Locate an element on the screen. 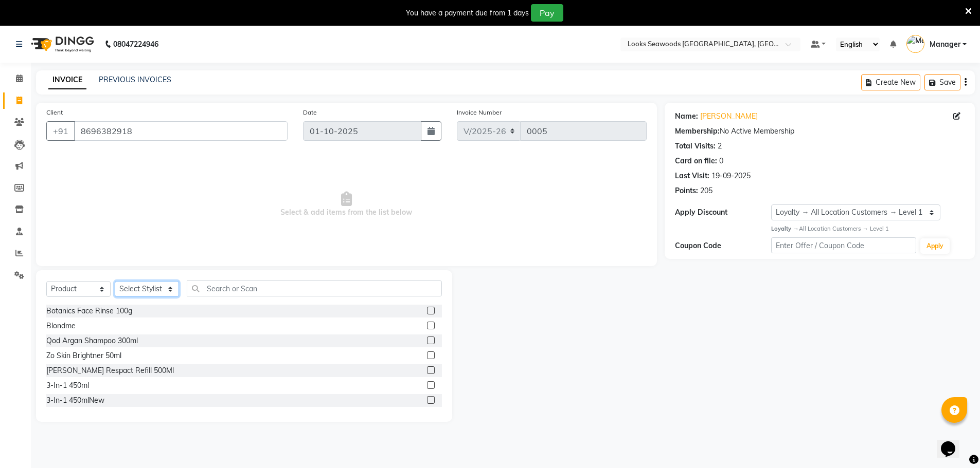 The image size is (980, 468). button: Save is located at coordinates (942, 83).